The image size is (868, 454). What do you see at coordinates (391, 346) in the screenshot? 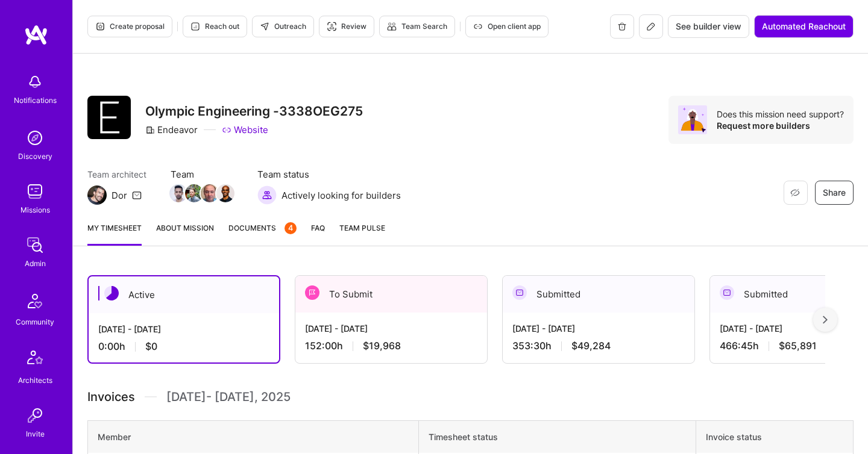
I see `div: 152:00 h` at bounding box center [391, 346].